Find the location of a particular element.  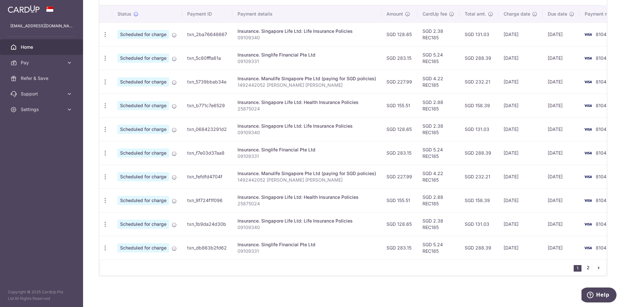

td: txn_5c80fffa61a is located at coordinates (207, 58).